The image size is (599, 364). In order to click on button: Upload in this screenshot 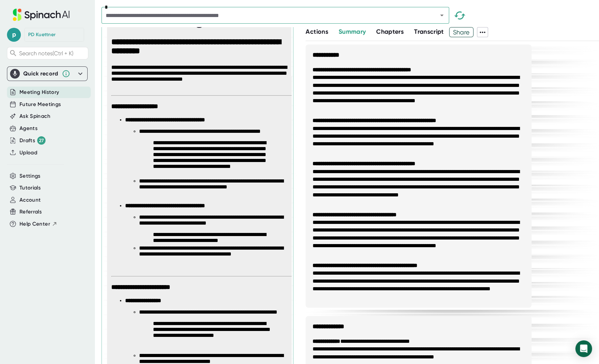, I will do `click(28, 153)`.